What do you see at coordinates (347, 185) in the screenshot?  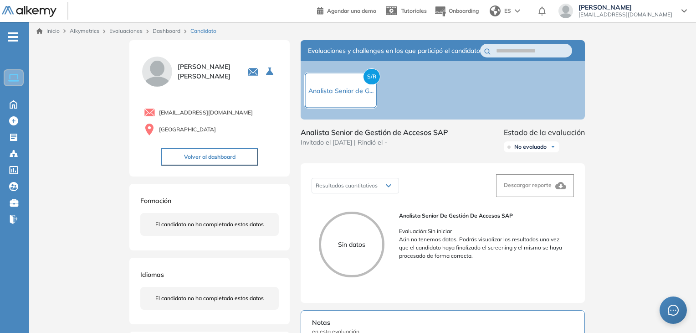 I see `span: Resultados cuantitativos` at bounding box center [347, 185].